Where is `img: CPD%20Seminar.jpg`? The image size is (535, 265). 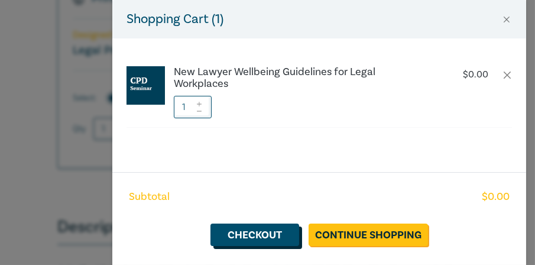
img: CPD%20Seminar.jpg is located at coordinates (146, 85).